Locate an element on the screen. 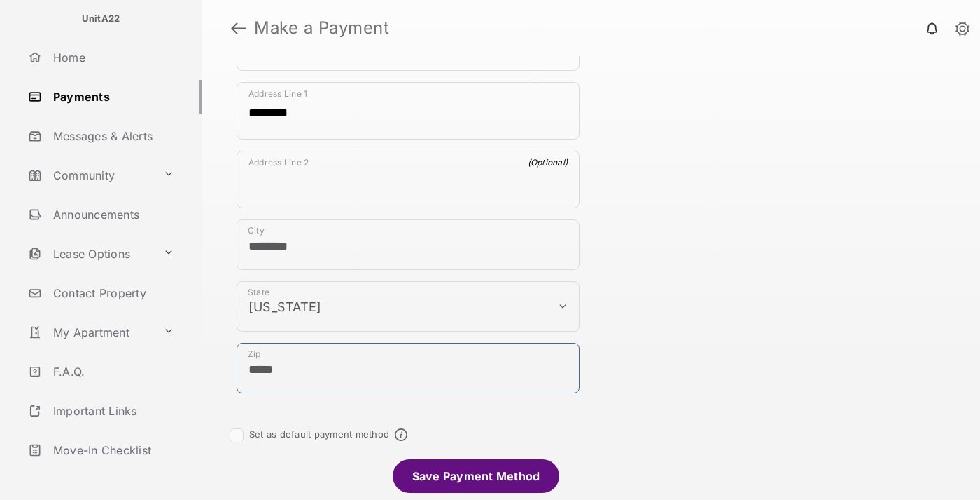 Image resolution: width=980 pixels, height=500 pixels. div: payment_method_screening[postal_addresses][addressLine2] is located at coordinates (408, 180).